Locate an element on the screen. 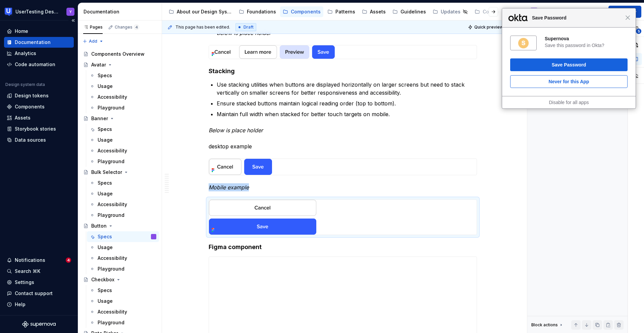 This screenshot has width=644, height=333. button: Notifications4 is located at coordinates (39, 260).